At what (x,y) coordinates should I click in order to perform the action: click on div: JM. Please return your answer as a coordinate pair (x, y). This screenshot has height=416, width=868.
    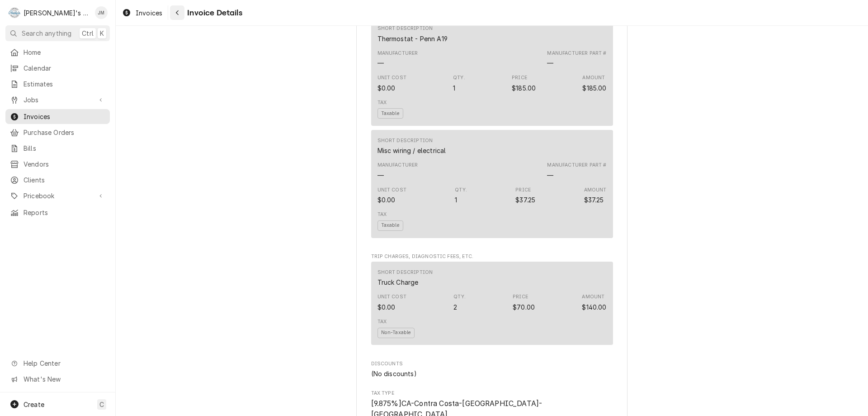
    Looking at the image, I should click on (101, 13).